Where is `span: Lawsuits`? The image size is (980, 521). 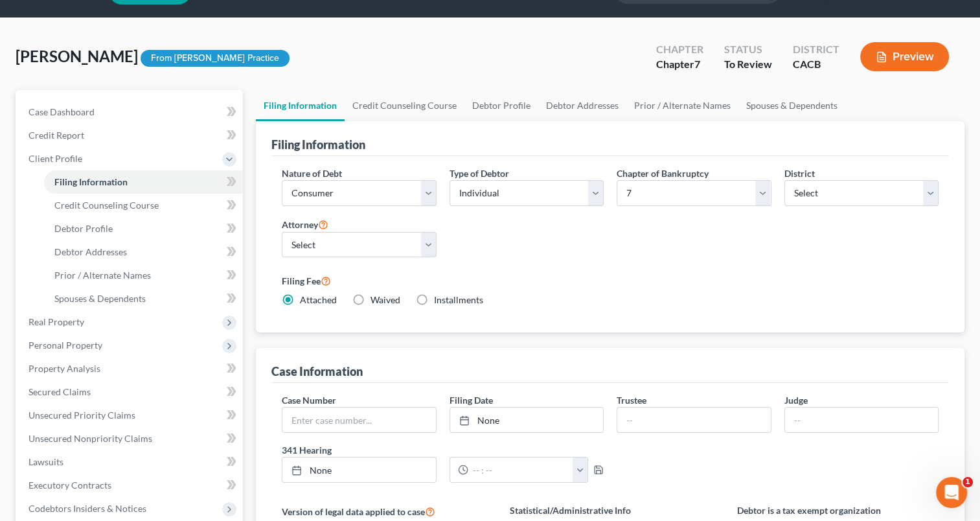 span: Lawsuits is located at coordinates (46, 461).